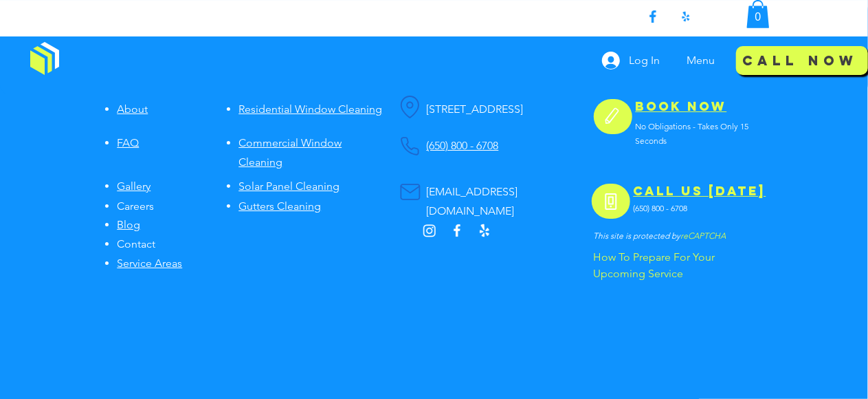 The width and height of the screenshot is (868, 399). What do you see at coordinates (682, 106) in the screenshot?
I see `span: BOOK NOW` at bounding box center [682, 106].